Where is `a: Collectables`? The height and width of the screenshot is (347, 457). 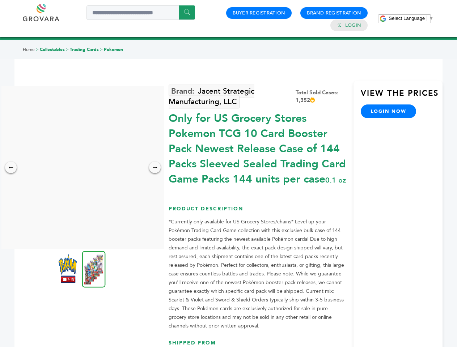
a: Collectables is located at coordinates (52, 50).